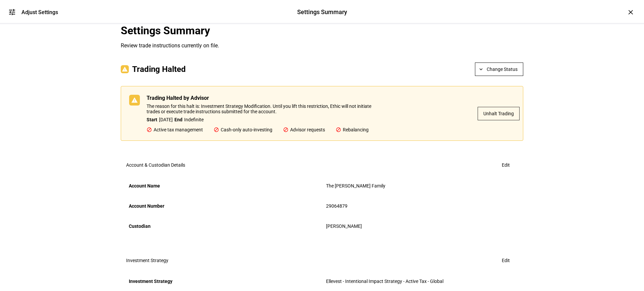  I want to click on span: Trading Halted by Advisor, so click(178, 98).